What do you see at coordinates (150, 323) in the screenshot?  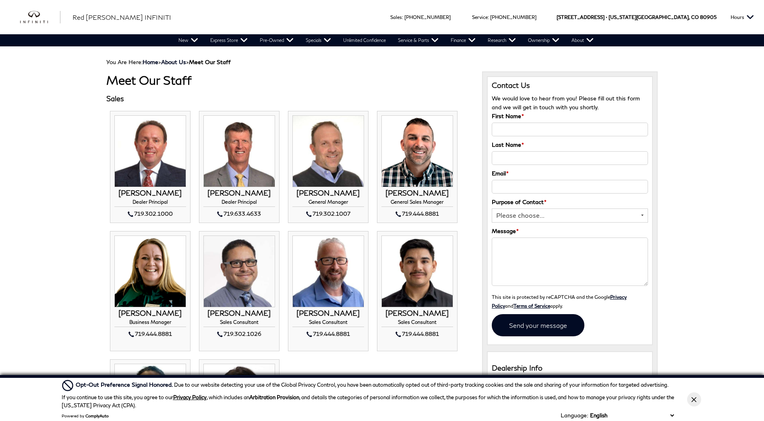 I see `h4: Business Manager` at bounding box center [150, 323].